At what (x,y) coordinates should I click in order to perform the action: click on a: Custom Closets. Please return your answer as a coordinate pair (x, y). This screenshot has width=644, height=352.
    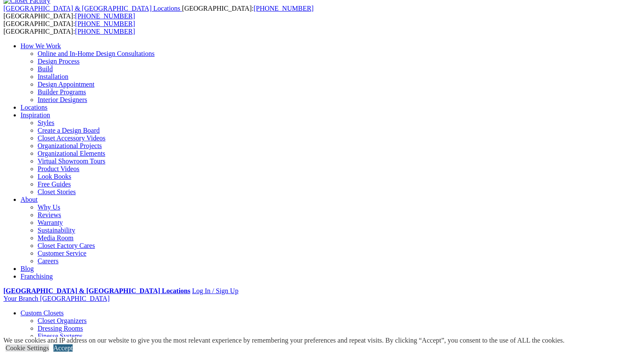
    Looking at the image, I should click on (42, 313).